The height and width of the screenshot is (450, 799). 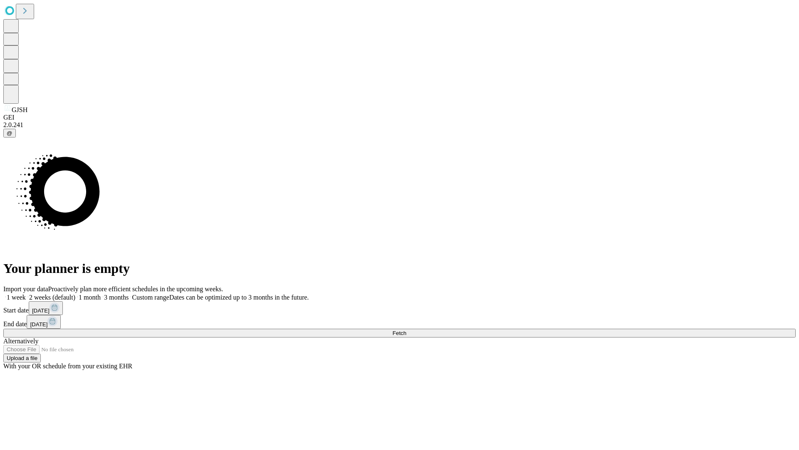 I want to click on span: Import your data, so click(x=26, y=289).